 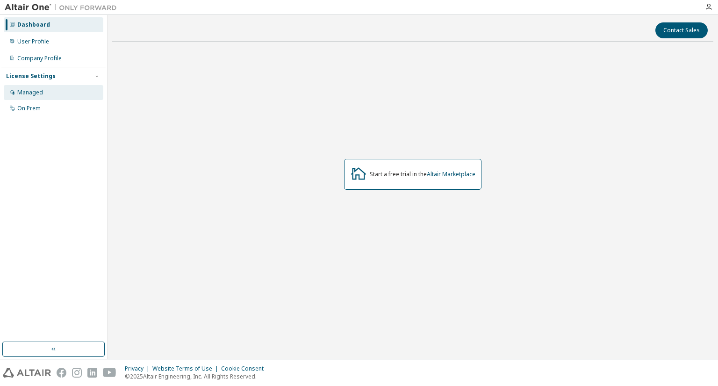 I want to click on div: License Settings, so click(x=31, y=76).